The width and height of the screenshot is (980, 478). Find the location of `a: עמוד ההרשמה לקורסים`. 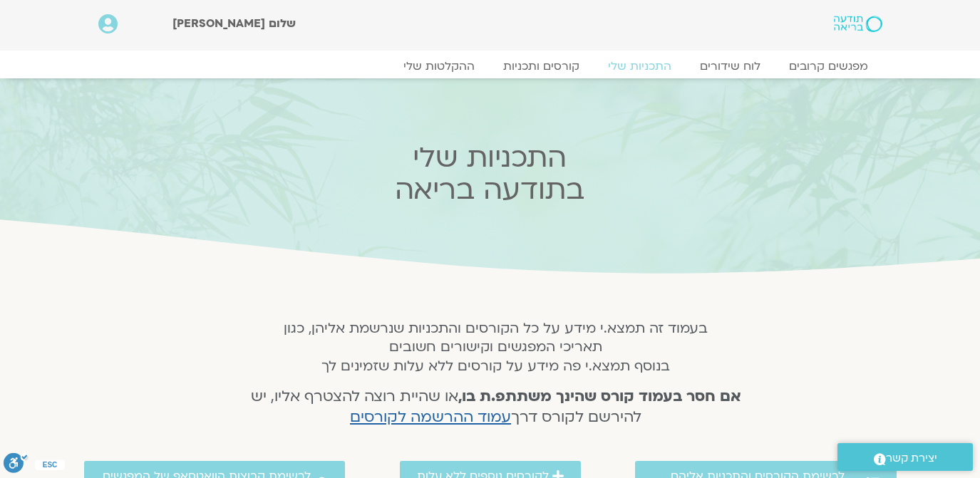

a: עמוד ההרשמה לקורסים is located at coordinates (431, 416).